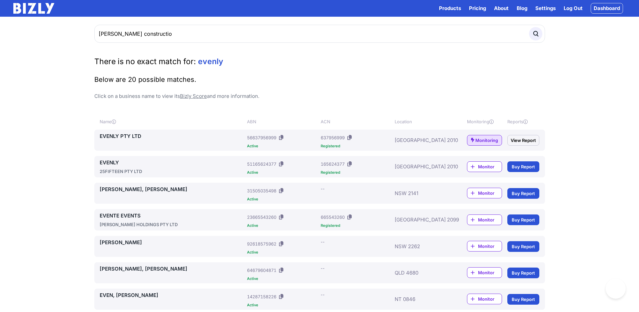 The width and height of the screenshot is (639, 312). Describe the element at coordinates (487, 140) in the screenshot. I see `span: Monitoring` at that location.